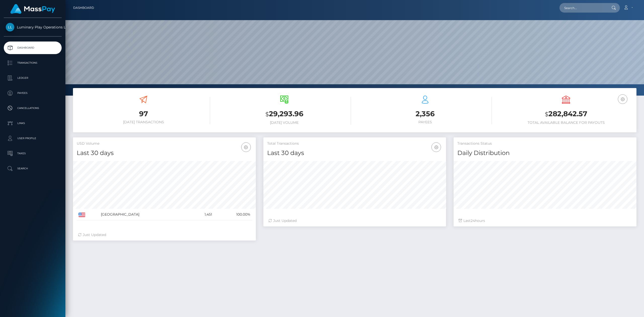 The height and width of the screenshot is (317, 644). What do you see at coordinates (33, 63) in the screenshot?
I see `p: Transactions` at bounding box center [33, 63].